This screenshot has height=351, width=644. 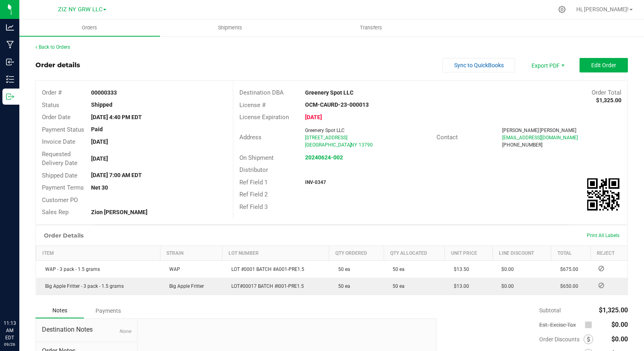 I want to click on strong: 00000333, so click(x=104, y=93).